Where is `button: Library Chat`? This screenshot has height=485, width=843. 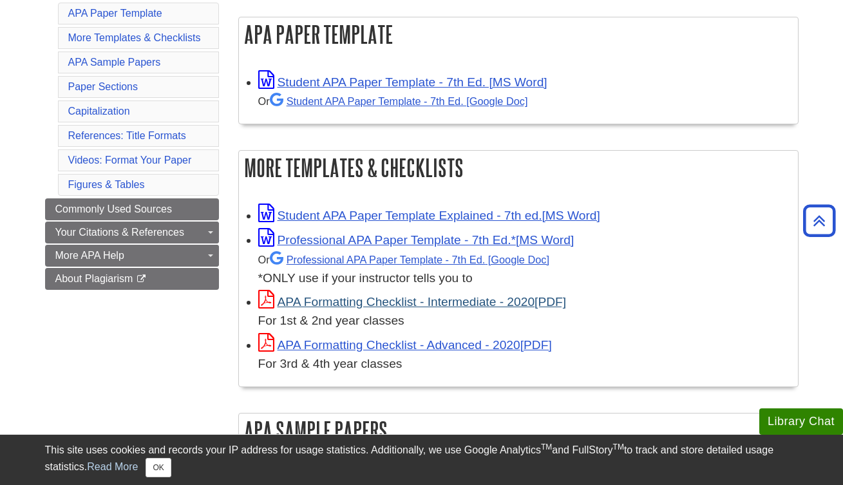
button: Library Chat is located at coordinates (801, 421).